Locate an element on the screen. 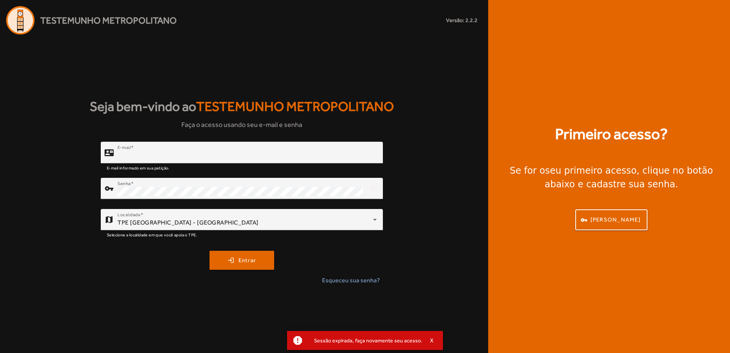  span: X is located at coordinates (432, 341).